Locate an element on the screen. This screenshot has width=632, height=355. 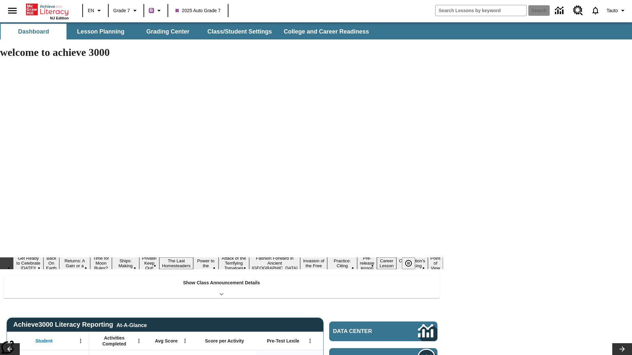
span: Score per Activity is located at coordinates (224, 341).